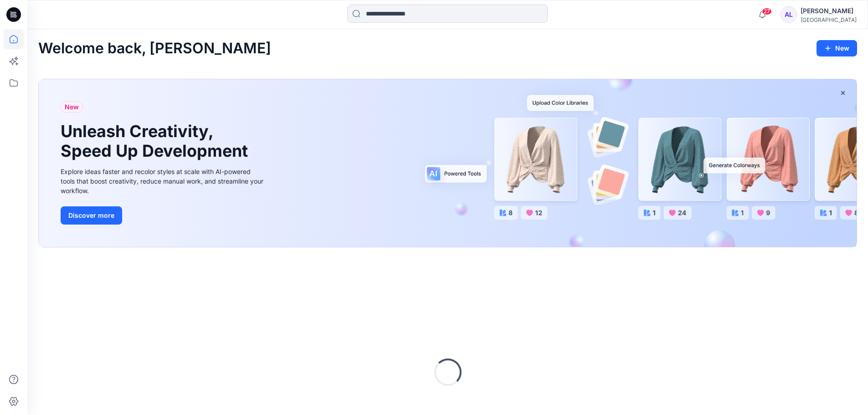 Image resolution: width=868 pixels, height=415 pixels. I want to click on button: Discover more, so click(91, 215).